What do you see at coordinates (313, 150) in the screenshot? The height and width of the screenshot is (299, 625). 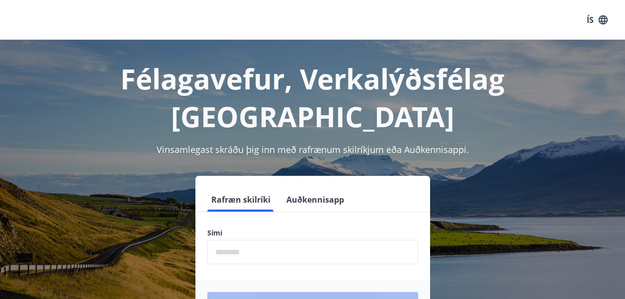 I see `span: Vinsamlegast skráðu þig inn með rafrænum skilríkjum eða Auðkennisappi.` at bounding box center [313, 150].